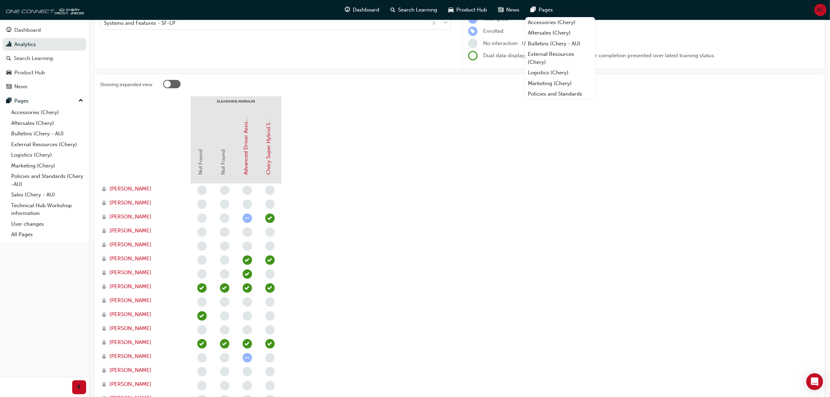  Describe the element at coordinates (44, 86) in the screenshot. I see `a: News` at that location.